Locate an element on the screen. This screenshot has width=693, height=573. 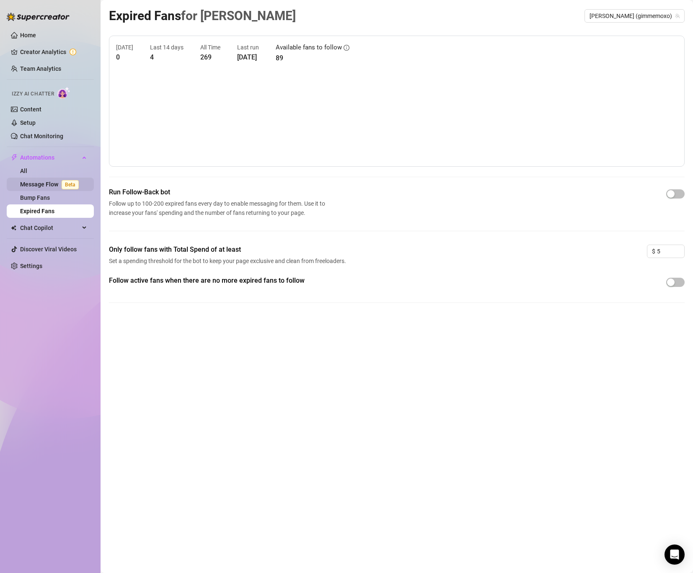
a: Expired Fans is located at coordinates (37, 211).